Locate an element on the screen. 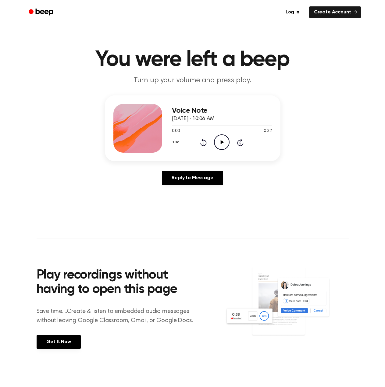 This screenshot has height=387, width=385. h3: Voice Note is located at coordinates (222, 111).